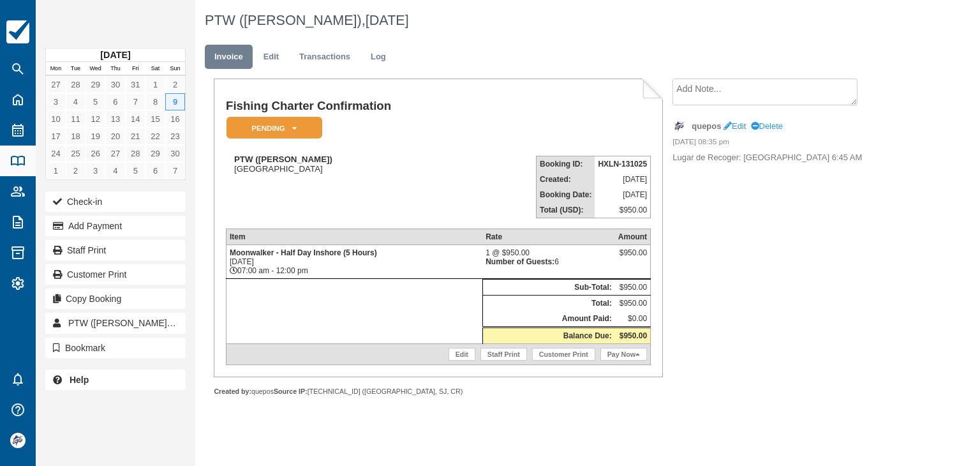 This screenshot has height=466, width=980. Describe the element at coordinates (56, 136) in the screenshot. I see `a: 17` at that location.